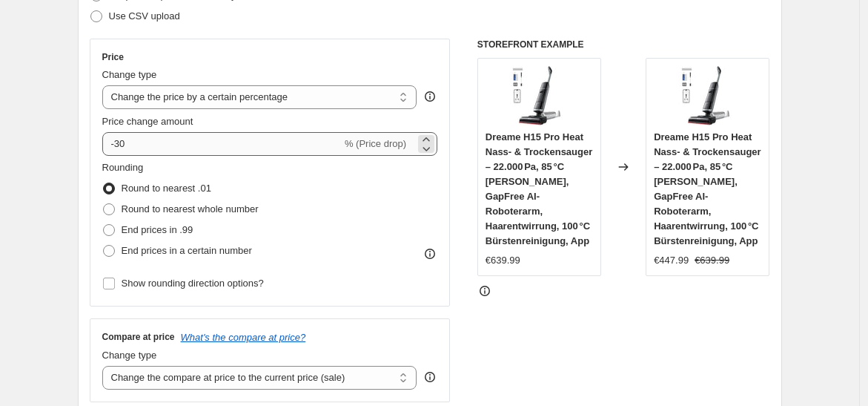  What do you see at coordinates (243, 337) in the screenshot?
I see `i: What's the compare at price?` at bounding box center [243, 337].